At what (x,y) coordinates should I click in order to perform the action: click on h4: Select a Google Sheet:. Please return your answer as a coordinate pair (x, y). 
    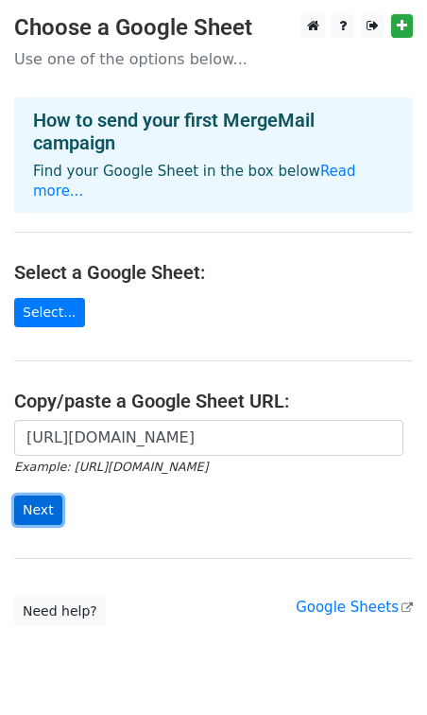
    Looking at the image, I should click on (214, 272).